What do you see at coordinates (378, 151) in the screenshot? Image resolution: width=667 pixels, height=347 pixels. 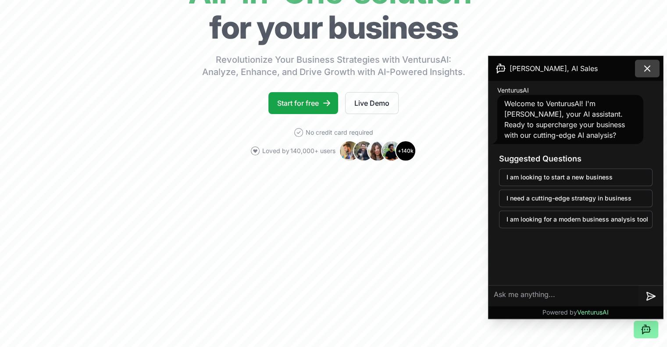 I see `img: Avatar 3` at bounding box center [378, 151].